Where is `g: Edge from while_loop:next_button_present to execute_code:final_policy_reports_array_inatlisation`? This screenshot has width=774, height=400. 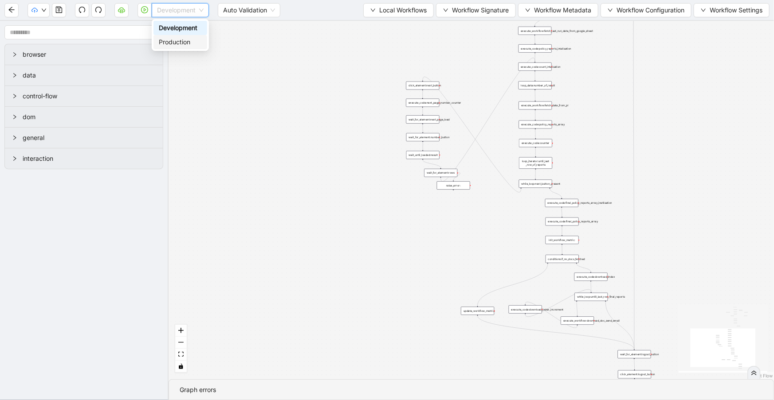
g: Edge from while_loop:next_button_present to execute_code:final_policy_reports_array_inatlisation is located at coordinates (556, 193).